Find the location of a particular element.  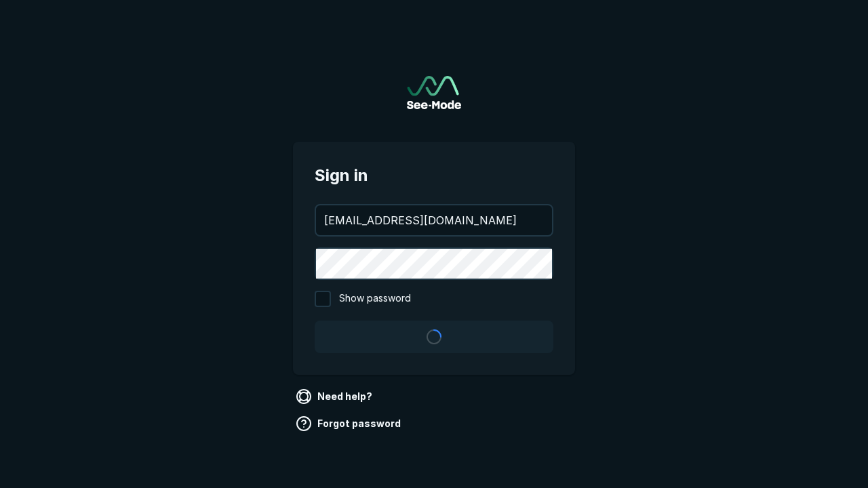

a: Go to sign in is located at coordinates (434, 92).